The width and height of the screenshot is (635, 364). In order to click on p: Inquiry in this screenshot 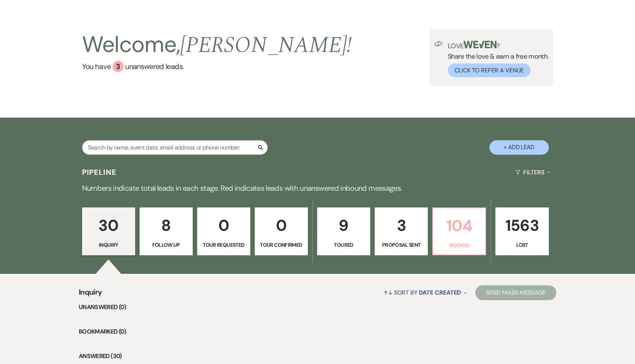, I will do `click(109, 245)`.